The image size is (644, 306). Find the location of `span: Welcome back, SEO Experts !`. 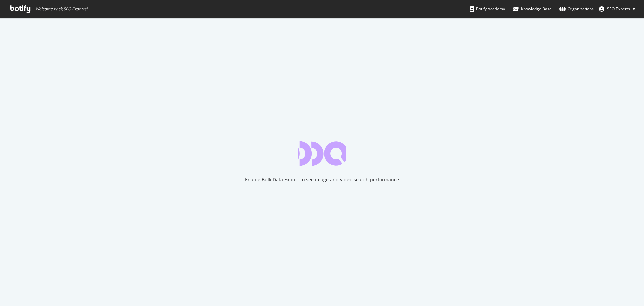

span: Welcome back, SEO Experts ! is located at coordinates (61, 9).